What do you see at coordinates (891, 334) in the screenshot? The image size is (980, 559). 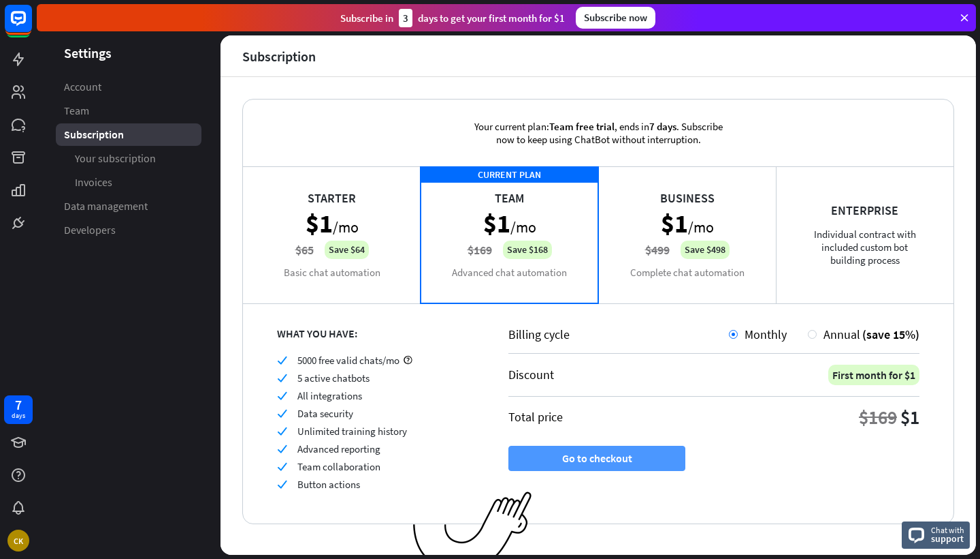 I see `span: (save 15%)` at bounding box center [891, 334].